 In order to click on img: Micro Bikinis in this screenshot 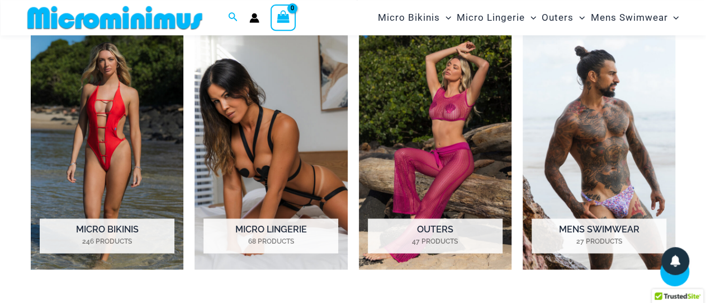, I will do `click(107, 150)`.